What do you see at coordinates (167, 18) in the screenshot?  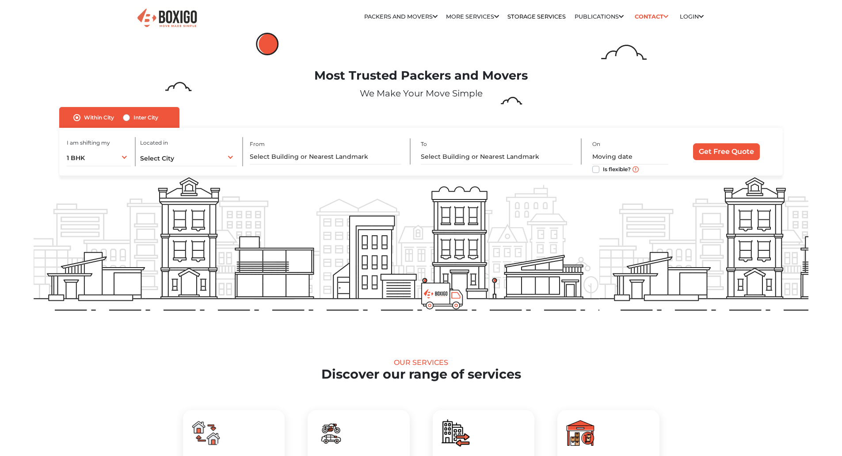 I see `img: Boxigo` at bounding box center [167, 18].